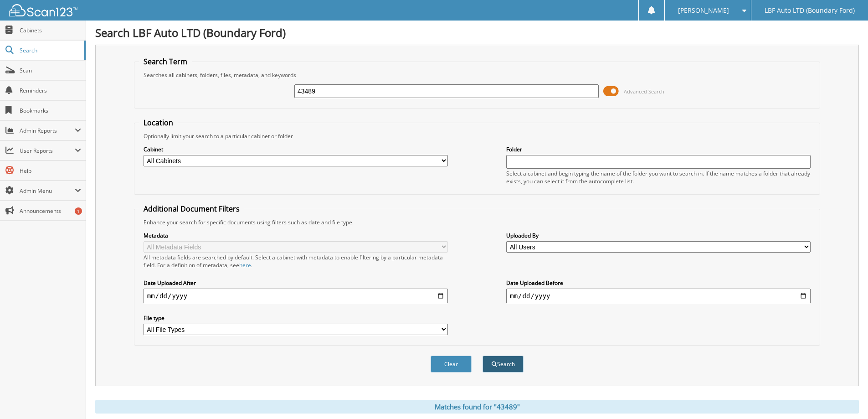 The image size is (868, 419). Describe the element at coordinates (47, 150) in the screenshot. I see `span: User Reports` at that location.